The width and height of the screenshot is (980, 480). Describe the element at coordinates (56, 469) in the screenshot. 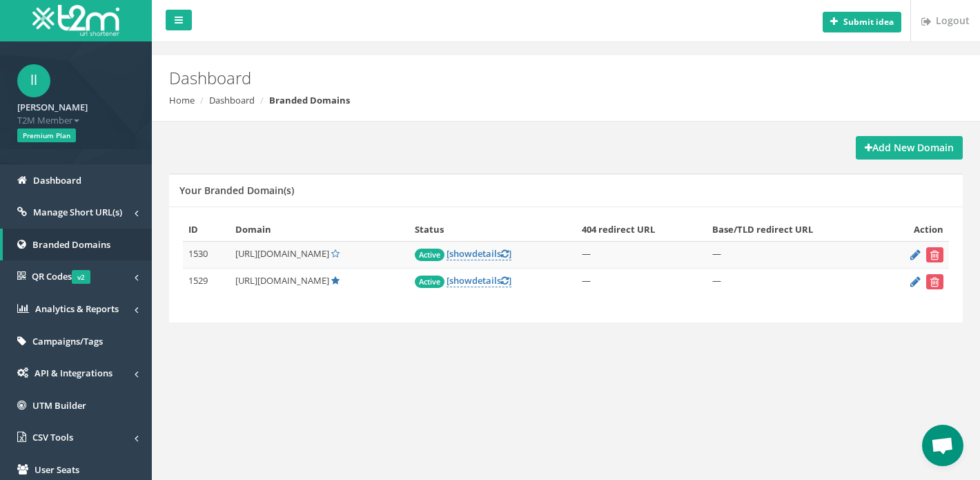

I see `span: User Seats` at that location.